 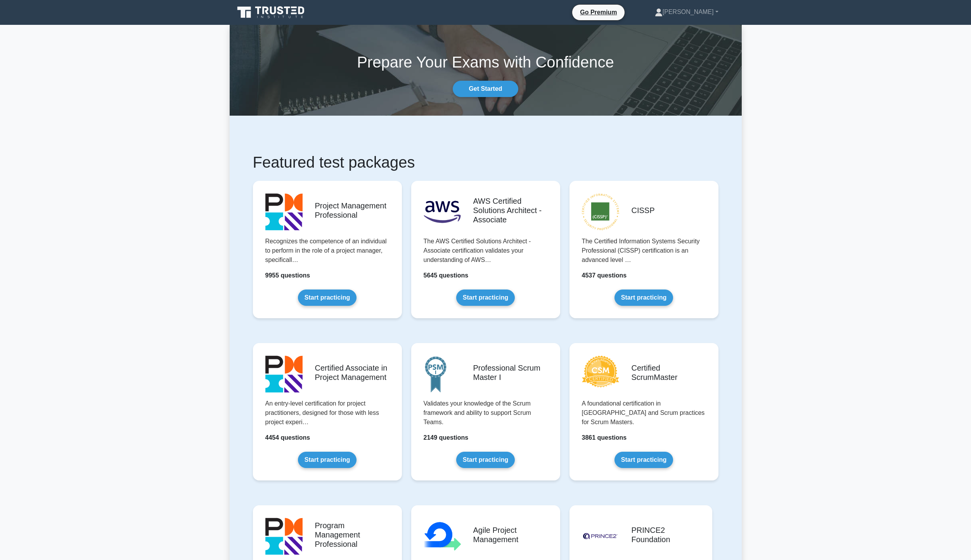 What do you see at coordinates (486, 162) in the screenshot?
I see `h1: Featured test packages` at bounding box center [486, 162].